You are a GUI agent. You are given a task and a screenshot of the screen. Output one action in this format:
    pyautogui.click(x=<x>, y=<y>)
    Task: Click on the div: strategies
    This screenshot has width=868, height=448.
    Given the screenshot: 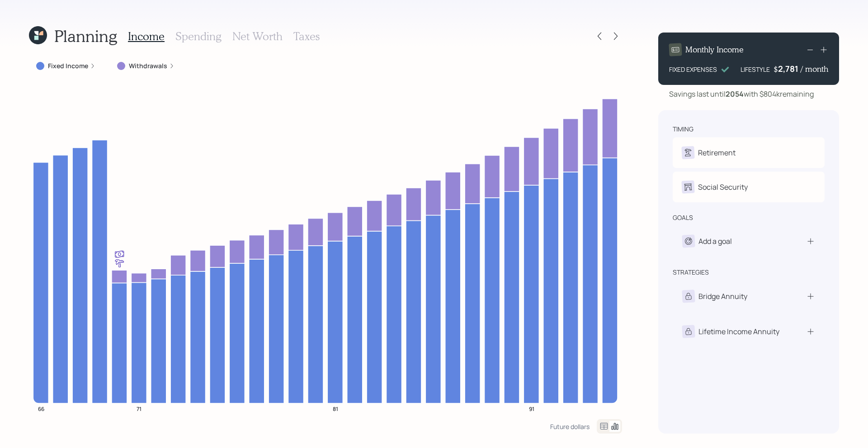 What is the action you would take?
    pyautogui.click(x=691, y=272)
    